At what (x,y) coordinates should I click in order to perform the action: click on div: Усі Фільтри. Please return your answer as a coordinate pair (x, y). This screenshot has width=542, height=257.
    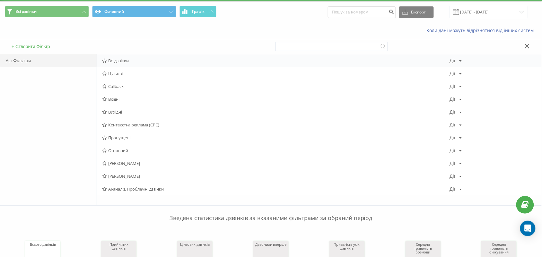
    Looking at the image, I should click on (49, 61).